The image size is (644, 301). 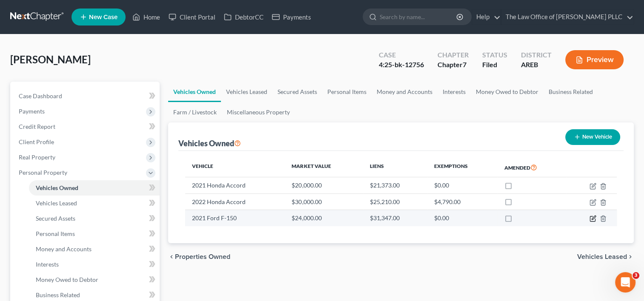 I want to click on div: Filed, so click(x=495, y=64).